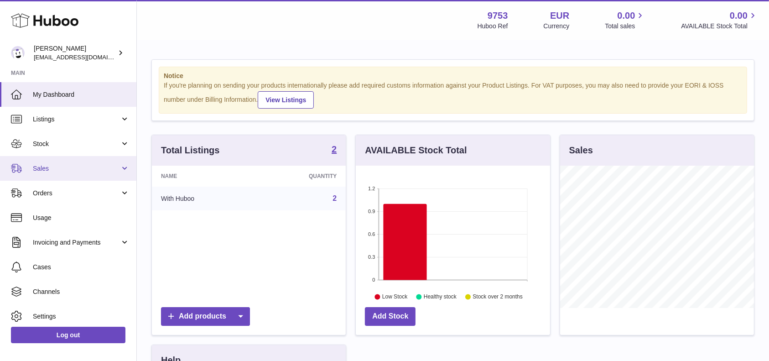  Describe the element at coordinates (81, 94) in the screenshot. I see `span: My Dashboard` at that location.